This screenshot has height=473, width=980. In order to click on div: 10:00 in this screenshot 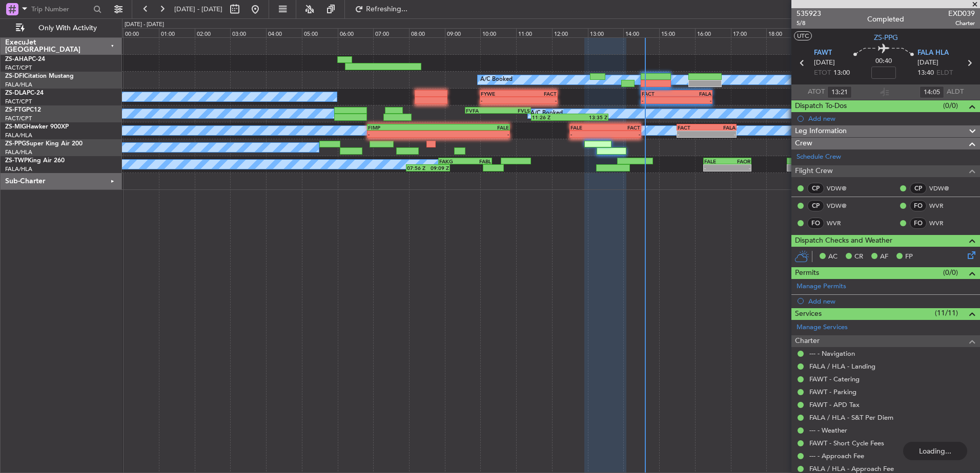, I will do `click(498, 33)`.